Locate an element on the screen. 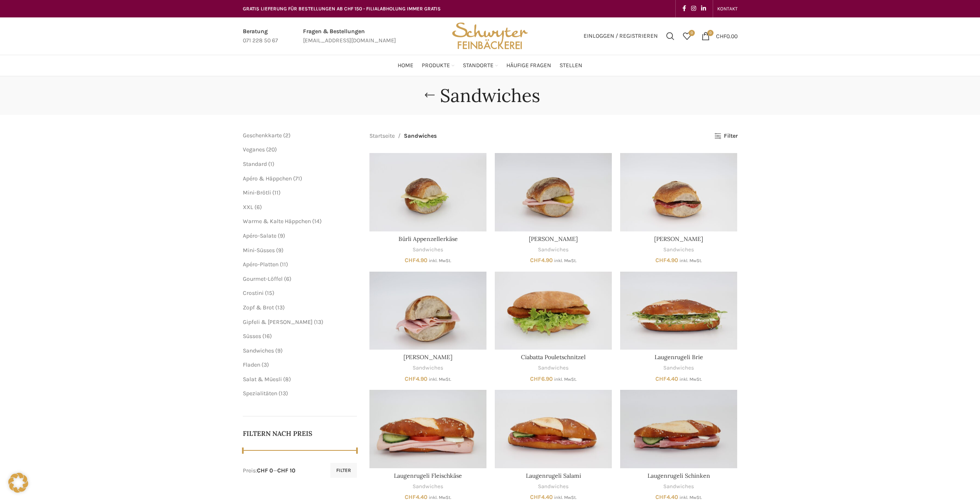 The width and height of the screenshot is (980, 501). a: XXL is located at coordinates (247, 207).